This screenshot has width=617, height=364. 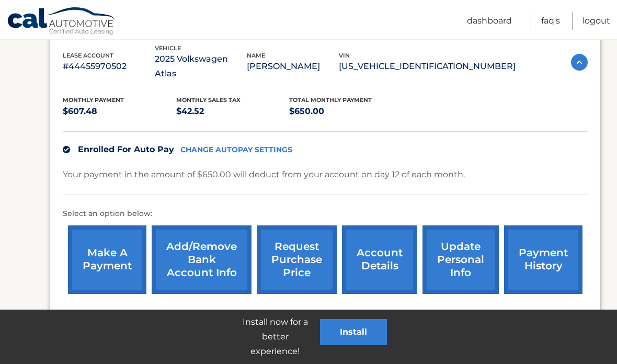 What do you see at coordinates (88, 55) in the screenshot?
I see `span: lease account` at bounding box center [88, 55].